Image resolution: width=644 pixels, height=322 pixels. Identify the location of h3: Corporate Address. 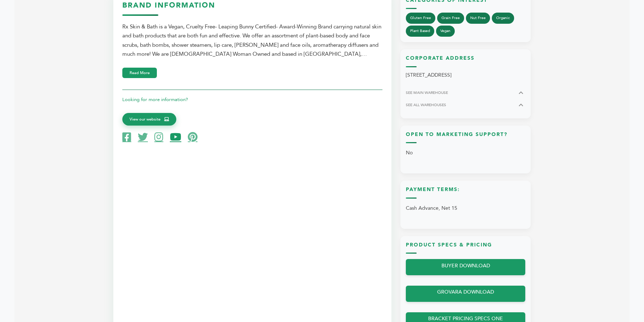
(466, 61).